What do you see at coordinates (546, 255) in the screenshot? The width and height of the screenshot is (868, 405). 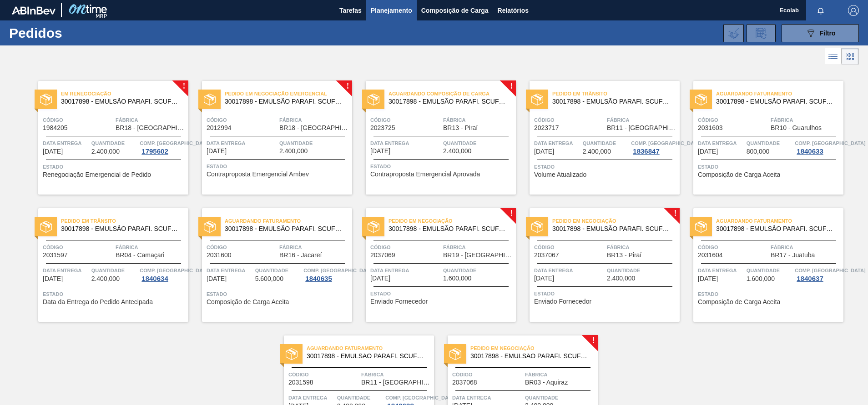 I see `span: 2037067` at bounding box center [546, 255].